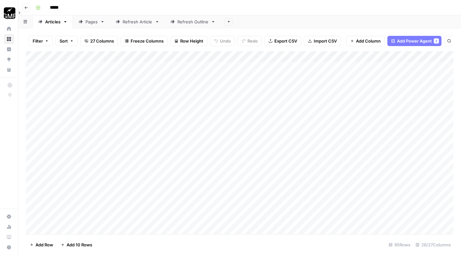 This screenshot has width=461, height=255. What do you see at coordinates (99, 41) in the screenshot?
I see `button: 27 Columns` at bounding box center [99, 41].